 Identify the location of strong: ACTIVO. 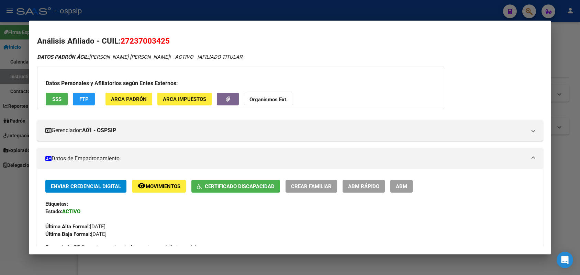
(71, 212).